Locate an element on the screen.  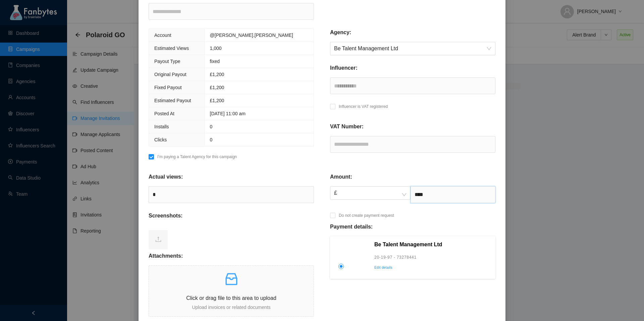
span: Clicks is located at coordinates (160, 140).